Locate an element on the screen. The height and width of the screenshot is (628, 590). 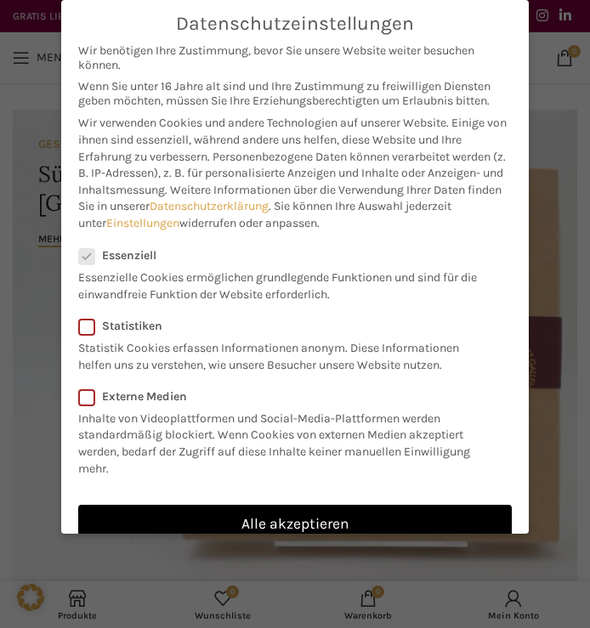
span: Sie können Ihre Auswahl jederzeit unter widerrufen oder anpassen. is located at coordinates (264, 214).